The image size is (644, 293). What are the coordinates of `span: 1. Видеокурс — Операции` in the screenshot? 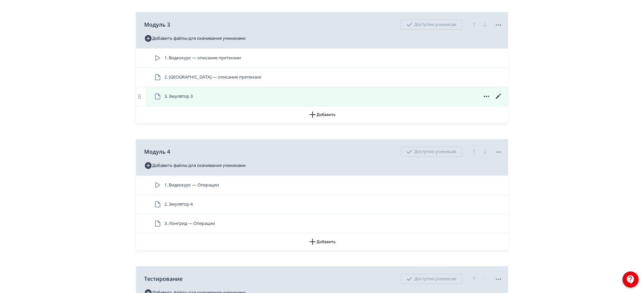 It's located at (192, 185).